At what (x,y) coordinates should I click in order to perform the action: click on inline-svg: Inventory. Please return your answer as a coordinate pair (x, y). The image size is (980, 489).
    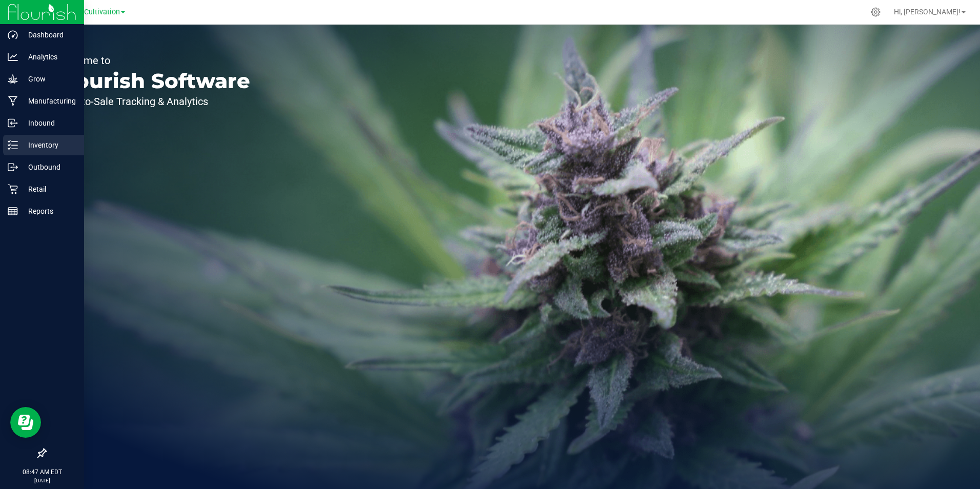
    Looking at the image, I should click on (13, 145).